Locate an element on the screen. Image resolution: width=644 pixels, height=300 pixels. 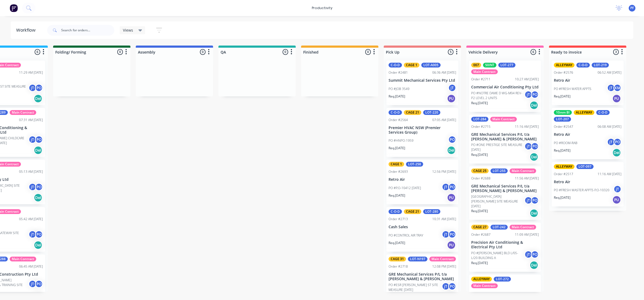
div: Order #2547 is located at coordinates (564, 127).